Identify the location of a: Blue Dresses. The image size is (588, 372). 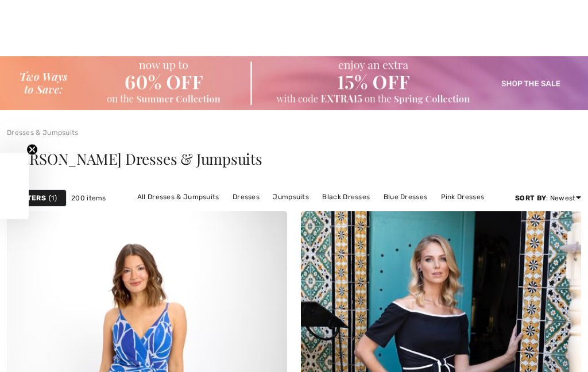
(405, 197).